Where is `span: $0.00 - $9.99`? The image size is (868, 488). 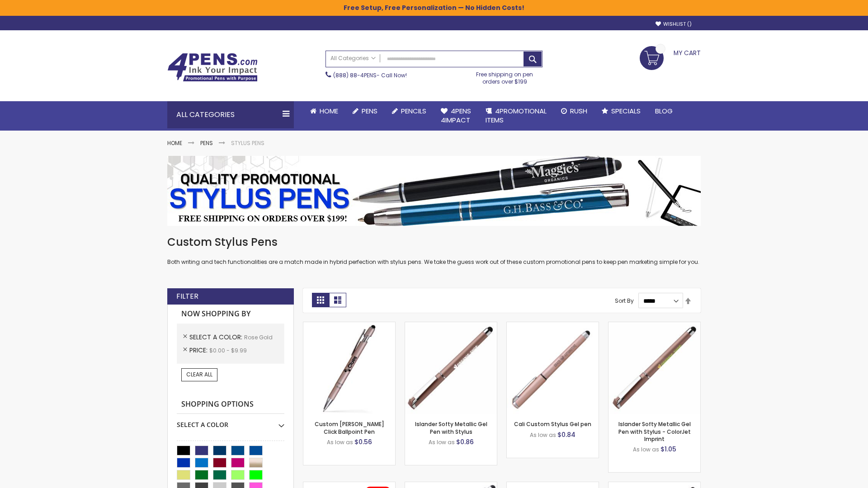
span: $0.00 - $9.99 is located at coordinates (228, 350).